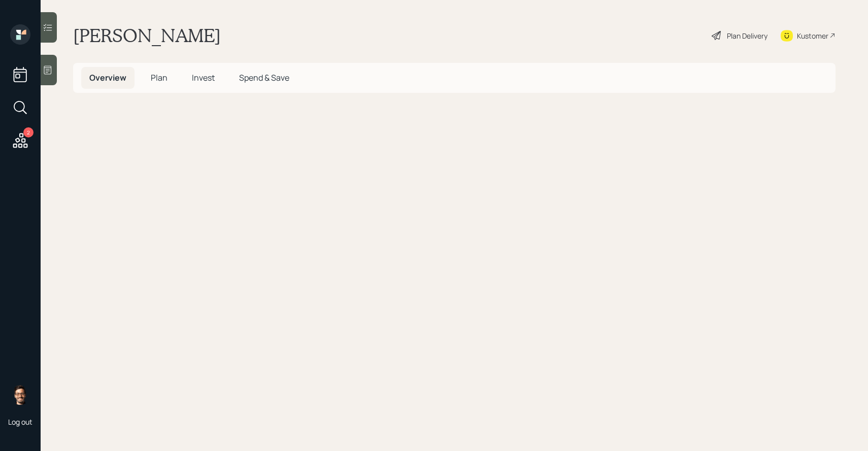 This screenshot has height=451, width=868. What do you see at coordinates (28, 133) in the screenshot?
I see `div: 2` at bounding box center [28, 133].